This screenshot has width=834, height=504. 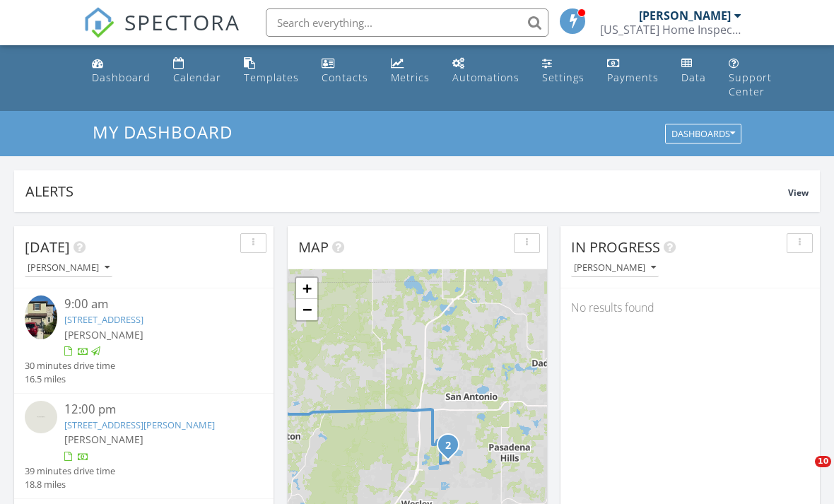 What do you see at coordinates (162, 34) in the screenshot?
I see `a: SPECTORA` at bounding box center [162, 34].